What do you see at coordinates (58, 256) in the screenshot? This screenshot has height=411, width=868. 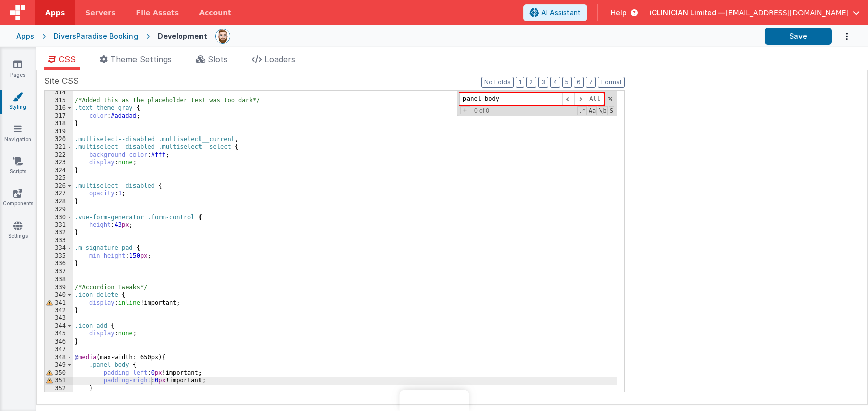 I see `div: 335` at bounding box center [58, 256].